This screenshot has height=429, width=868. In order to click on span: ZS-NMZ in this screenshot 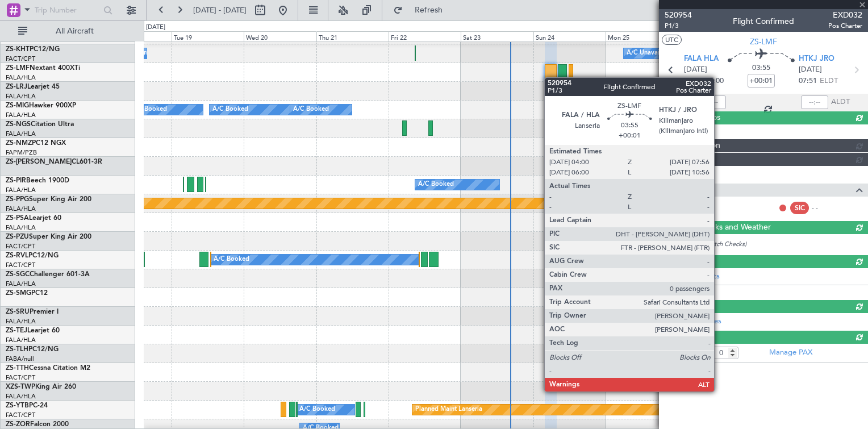, I will do `click(19, 143)`.